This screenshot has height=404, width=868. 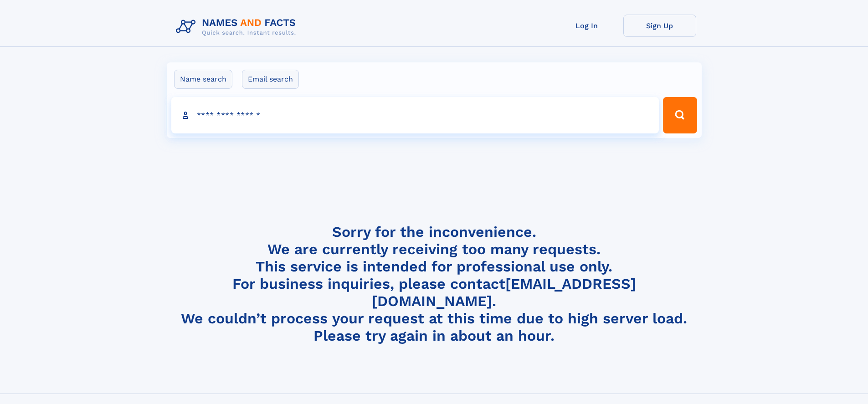 What do you see at coordinates (415, 115) in the screenshot?
I see `input: search input` at bounding box center [415, 115].